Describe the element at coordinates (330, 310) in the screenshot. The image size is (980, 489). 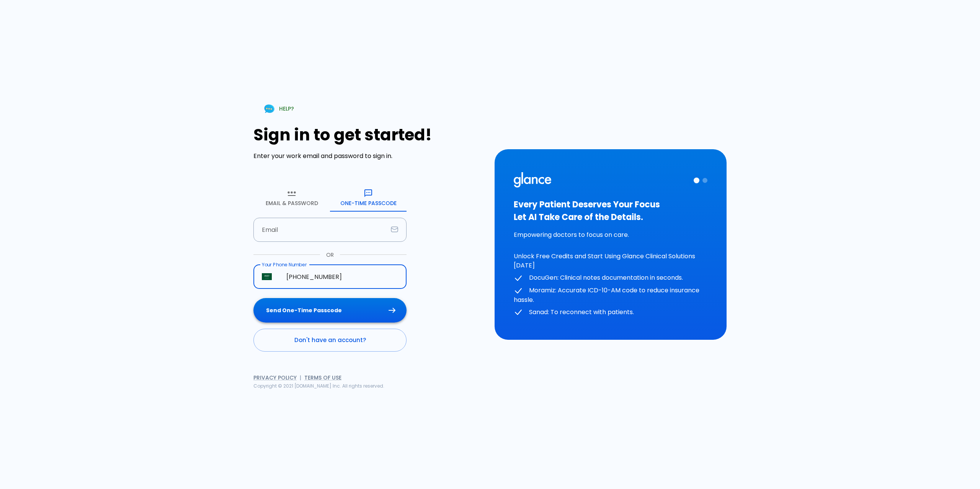
I see `button: Send One-Time Passcode` at that location.